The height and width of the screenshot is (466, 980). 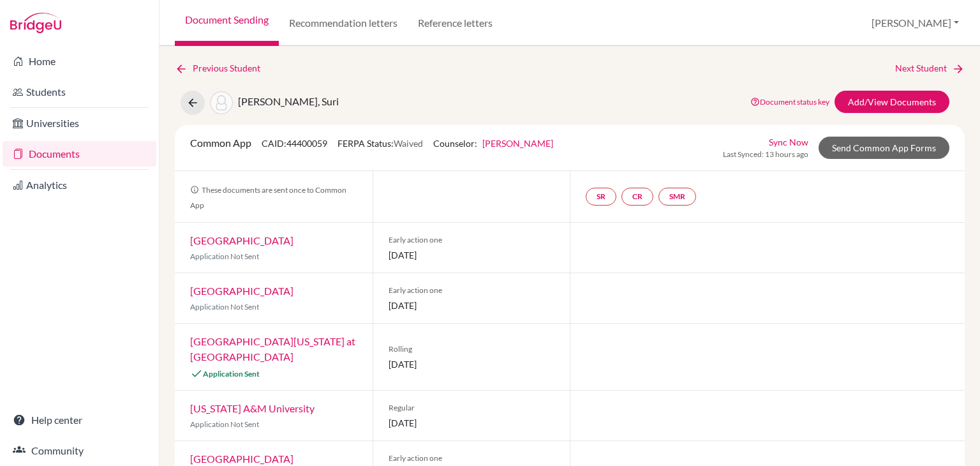 I want to click on span: FERPA Status:, so click(x=380, y=143).